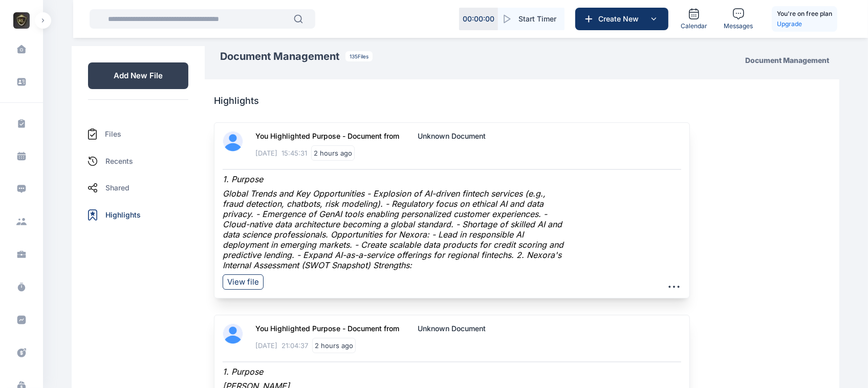 Image resolution: width=868 pixels, height=388 pixels. I want to click on button: Create New, so click(621, 19).